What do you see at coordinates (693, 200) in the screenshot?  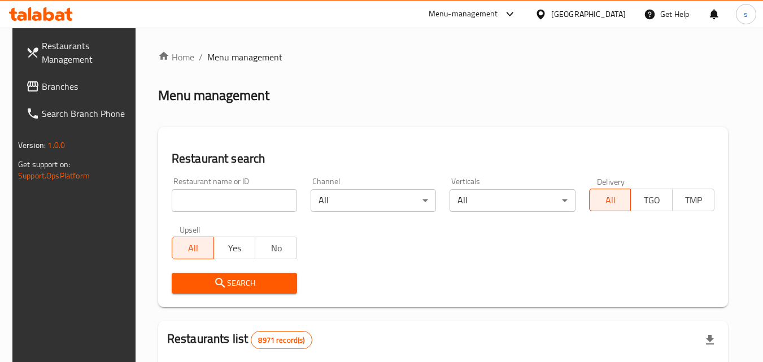 I see `span: TMP` at bounding box center [693, 200].